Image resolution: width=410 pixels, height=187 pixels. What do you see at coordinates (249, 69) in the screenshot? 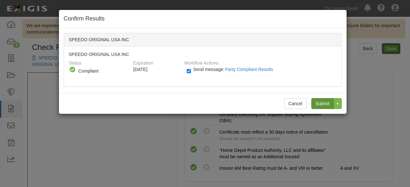
I see `span: Party Compliant Results` at bounding box center [249, 69].